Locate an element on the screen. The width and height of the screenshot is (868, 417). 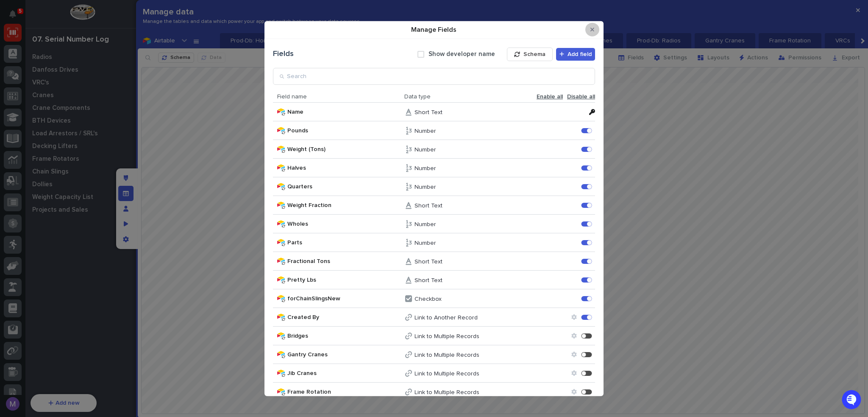
span: Wholes is located at coordinates (346, 223).